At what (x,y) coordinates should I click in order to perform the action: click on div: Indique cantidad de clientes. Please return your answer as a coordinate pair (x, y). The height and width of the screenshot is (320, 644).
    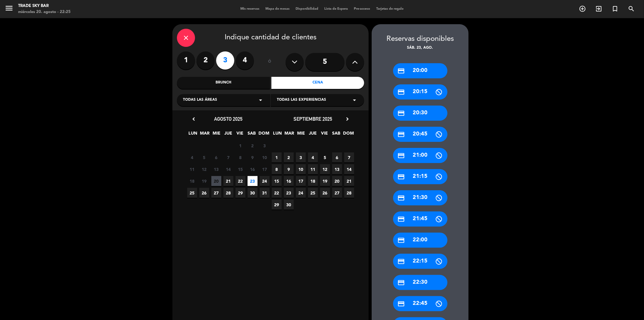
    Looking at the image, I should click on (271, 38).